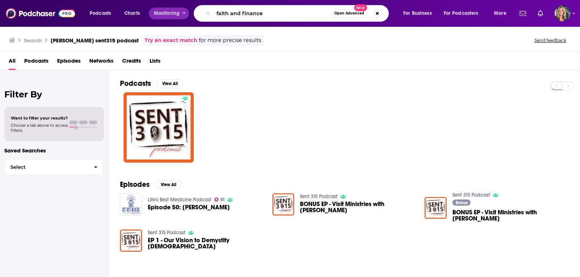 The image size is (580, 277). Describe the element at coordinates (155, 62) in the screenshot. I see `span: Lists` at that location.